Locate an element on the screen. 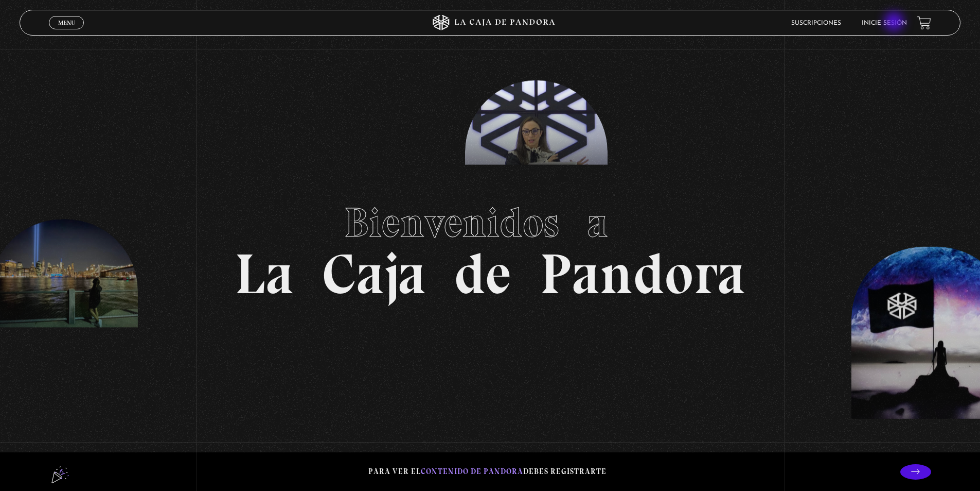  span: Bienvenidos a is located at coordinates (491, 223).